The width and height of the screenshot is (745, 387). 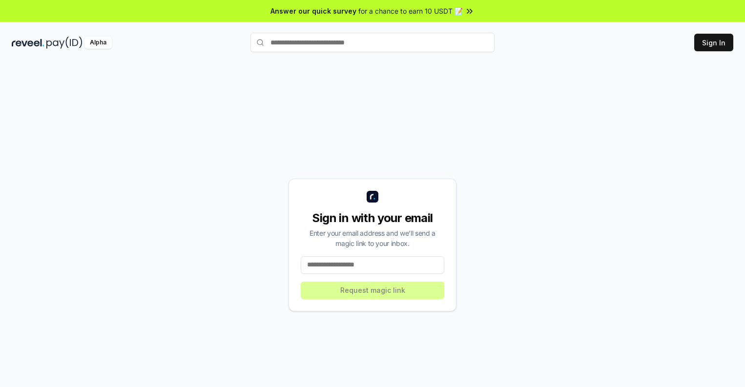 I want to click on img: logo_small, so click(x=372, y=197).